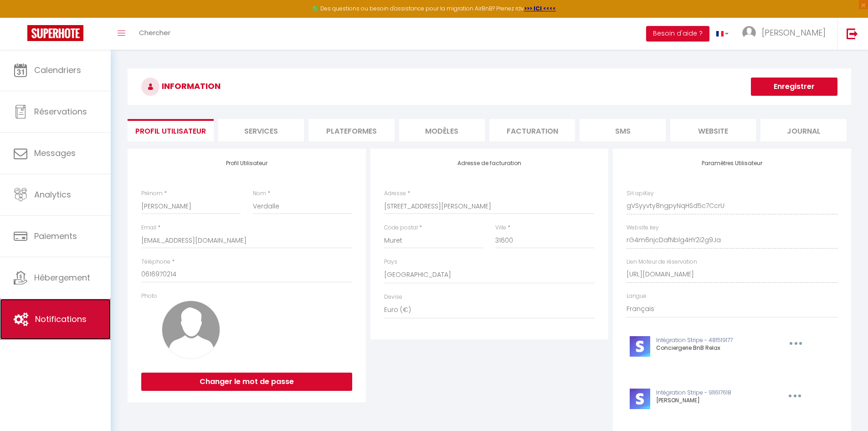  Describe the element at coordinates (149, 296) in the screenshot. I see `label: Photo` at that location.